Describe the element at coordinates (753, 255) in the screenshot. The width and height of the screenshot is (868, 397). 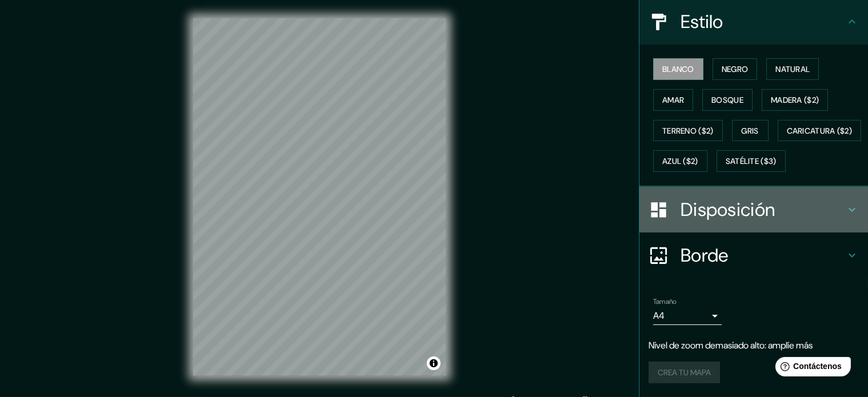
I see `div: Borde` at that location.